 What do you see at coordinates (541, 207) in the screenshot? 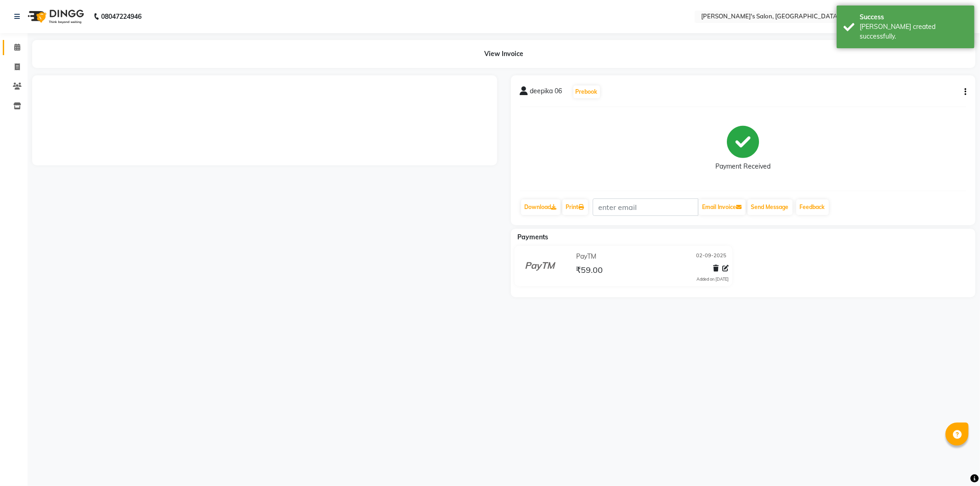
I see `a: Download` at bounding box center [541, 207].